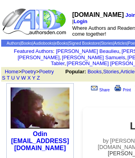 The height and width of the screenshot is (158, 135). I want to click on a: eBooks, so click(61, 43).